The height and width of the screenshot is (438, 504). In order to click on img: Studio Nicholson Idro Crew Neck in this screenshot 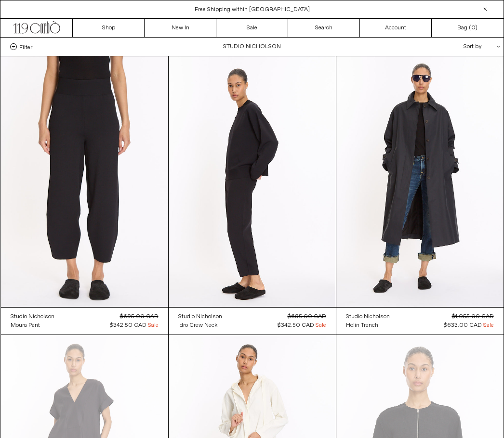, I will do `click(252, 182)`.